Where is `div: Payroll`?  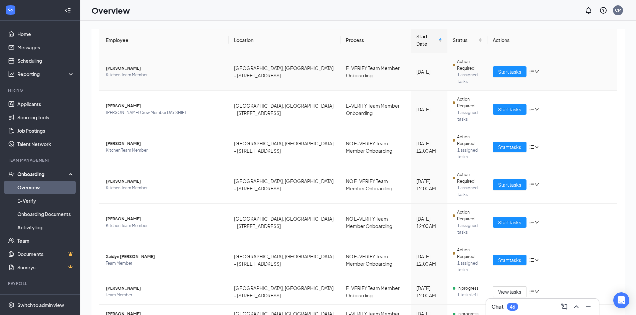 div: Payroll is located at coordinates (40, 284).